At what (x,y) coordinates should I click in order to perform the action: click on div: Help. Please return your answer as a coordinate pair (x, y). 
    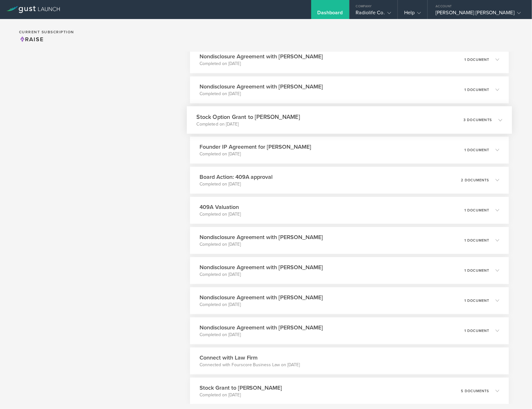
    Looking at the image, I should click on (412, 14).